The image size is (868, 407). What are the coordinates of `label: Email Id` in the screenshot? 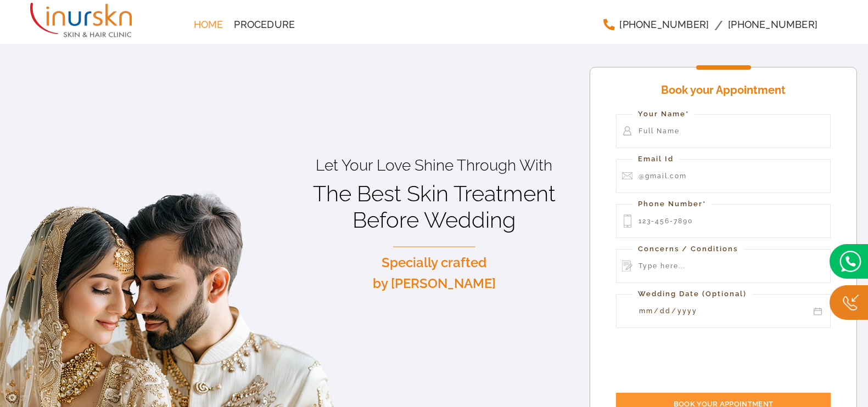 It's located at (655, 159).